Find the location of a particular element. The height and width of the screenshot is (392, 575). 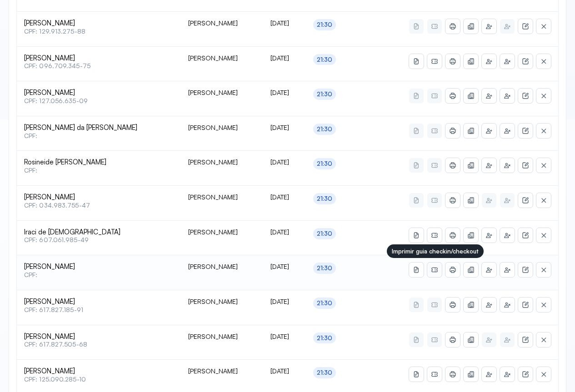

span: CPF: 096.709.345-75 is located at coordinates (99, 66).